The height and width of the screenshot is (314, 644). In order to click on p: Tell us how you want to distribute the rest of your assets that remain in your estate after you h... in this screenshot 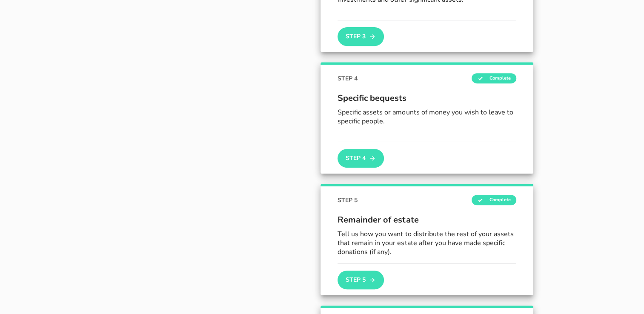, I will do `click(427, 243)`.